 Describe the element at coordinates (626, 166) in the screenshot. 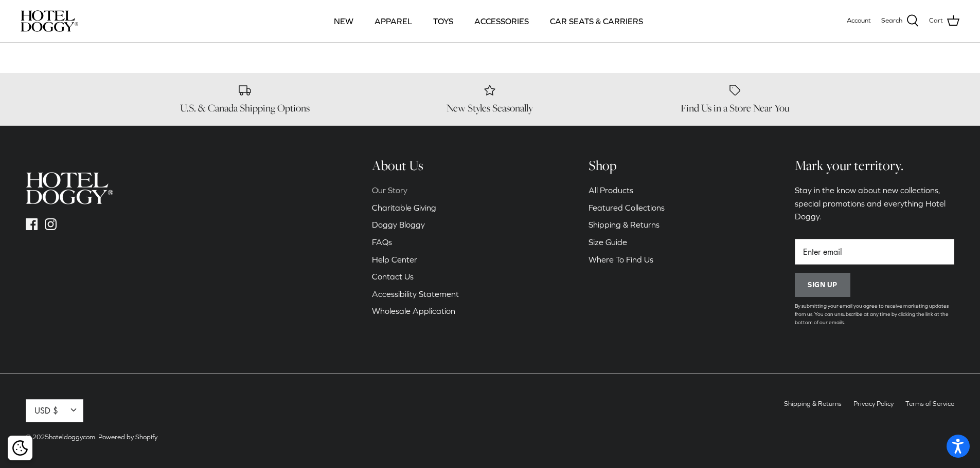

I see `h6: Shop` at that location.